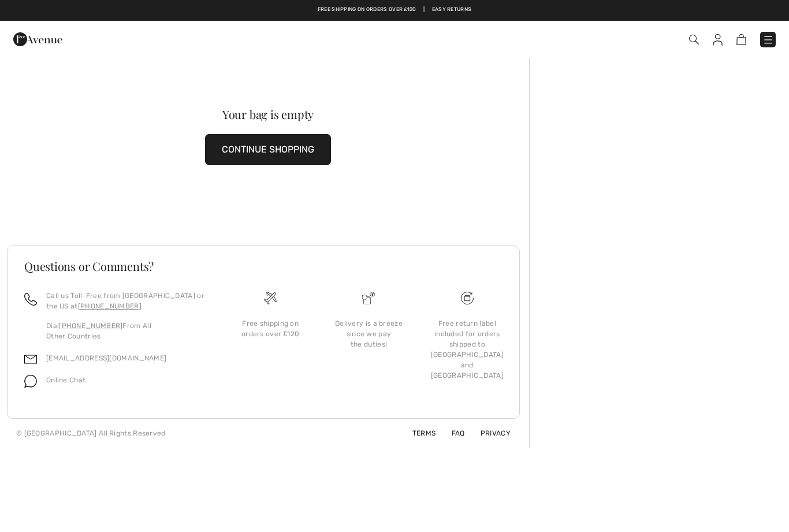 This screenshot has width=789, height=532. I want to click on div: Free shipping on orders over ₤120, so click(270, 328).